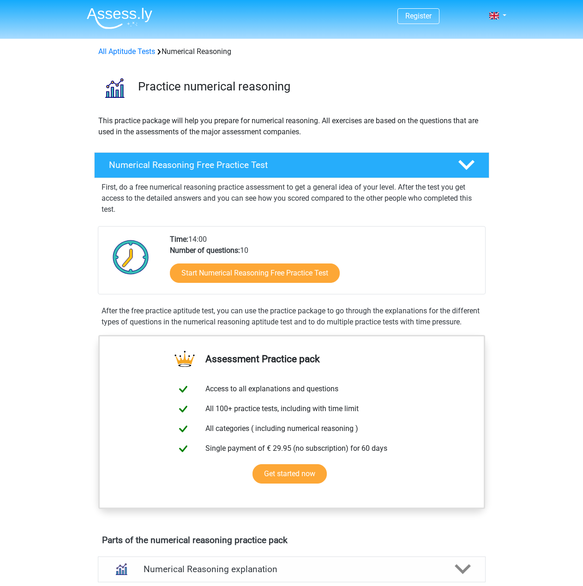 This screenshot has width=583, height=586. I want to click on h4: Numerical Reasoning explanation, so click(292, 569).